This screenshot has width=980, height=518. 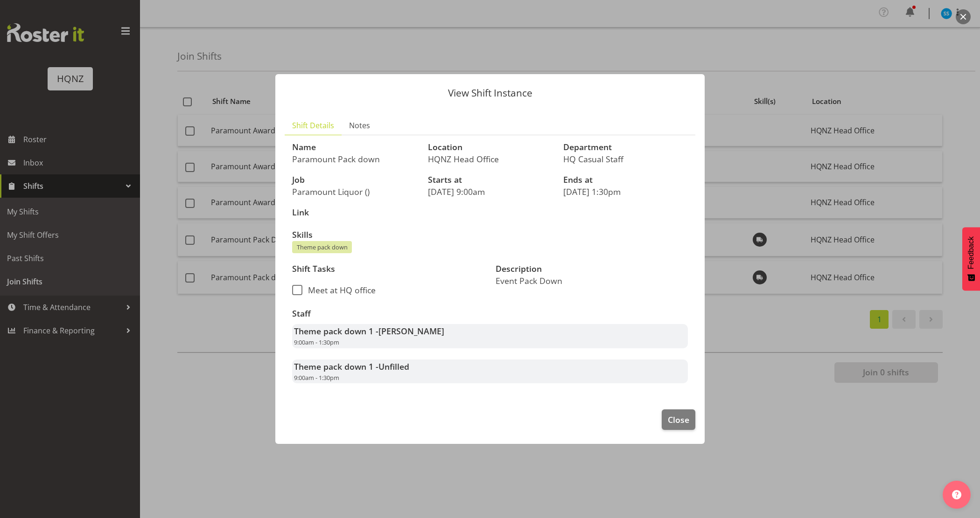 What do you see at coordinates (490, 314) in the screenshot?
I see `h3: Staff` at bounding box center [490, 314].